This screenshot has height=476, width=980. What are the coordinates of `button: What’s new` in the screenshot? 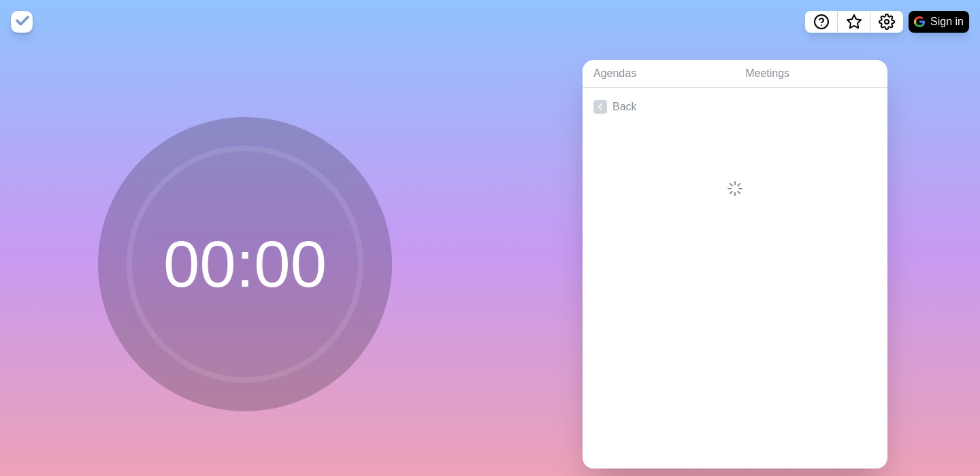 It's located at (855, 22).